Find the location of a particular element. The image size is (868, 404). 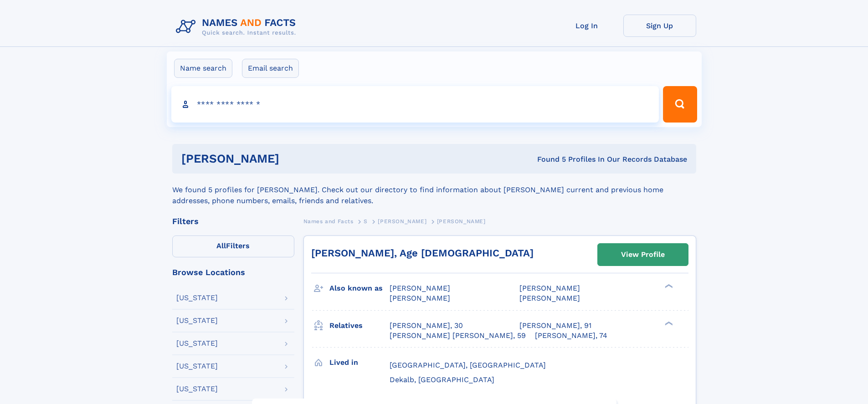

a: Sign Up is located at coordinates (660, 26).